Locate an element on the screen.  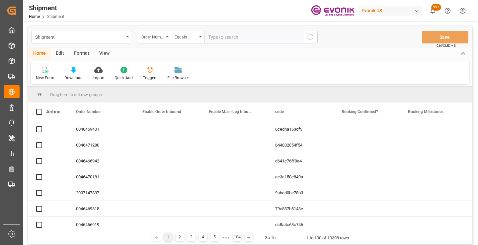
div: Home is located at coordinates (40, 54).